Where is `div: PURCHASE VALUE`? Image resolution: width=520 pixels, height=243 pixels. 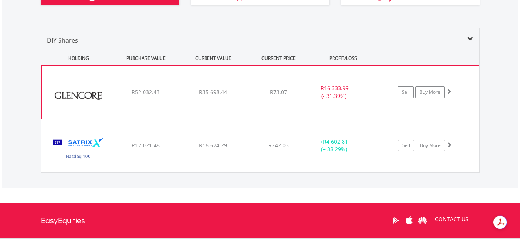 div: PURCHASE VALUE is located at coordinates (146, 58).